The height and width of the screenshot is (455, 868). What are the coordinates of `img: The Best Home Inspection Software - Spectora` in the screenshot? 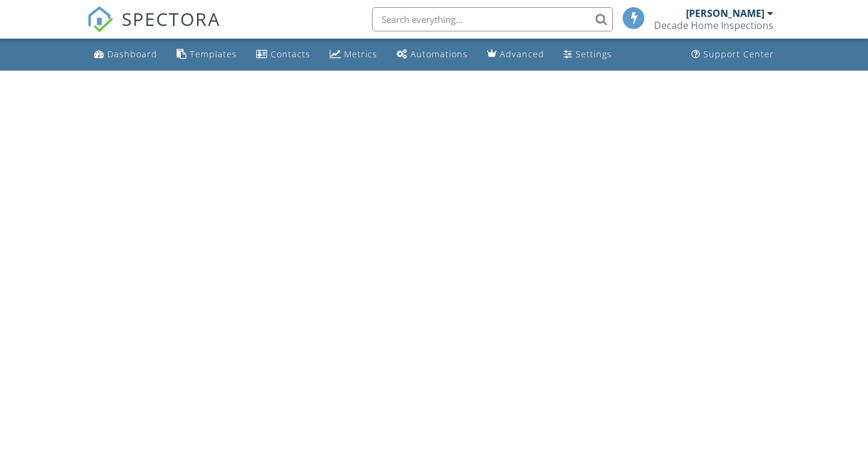 It's located at (100, 19).